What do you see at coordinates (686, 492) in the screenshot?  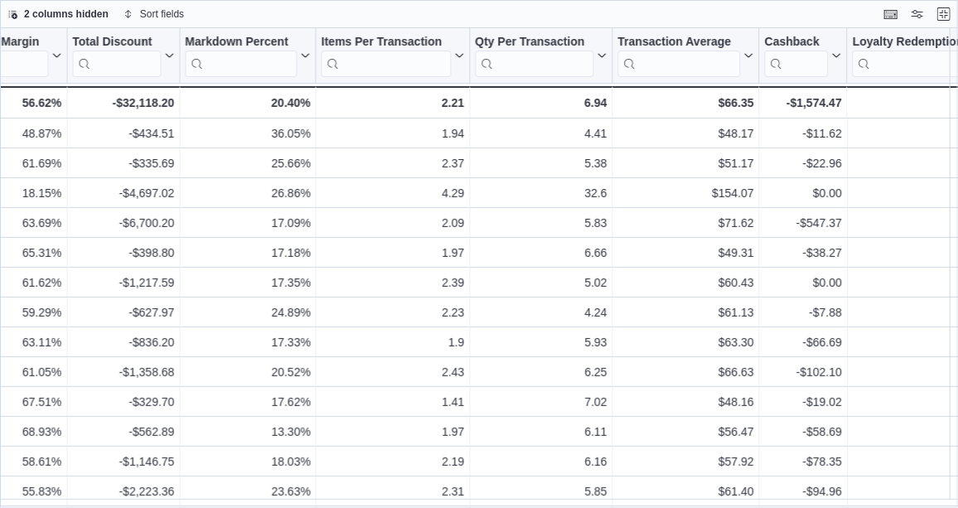 I see `div: $61.40` at bounding box center [686, 492].